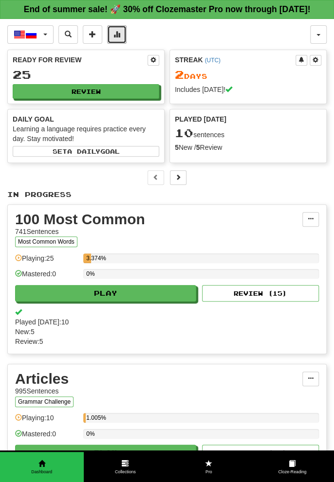 The image size is (334, 482). I want to click on div: Daily Goal, so click(86, 119).